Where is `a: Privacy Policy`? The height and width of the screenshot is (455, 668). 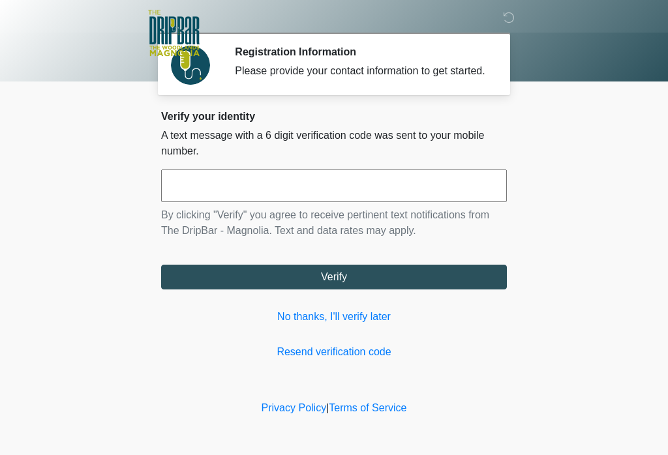
a: Privacy Policy is located at coordinates (294, 407).